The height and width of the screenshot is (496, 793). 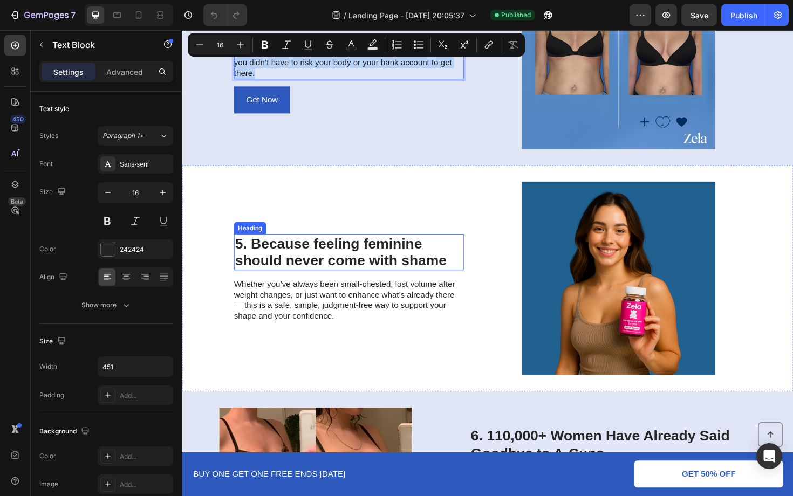 I want to click on p: Advanced, so click(x=125, y=72).